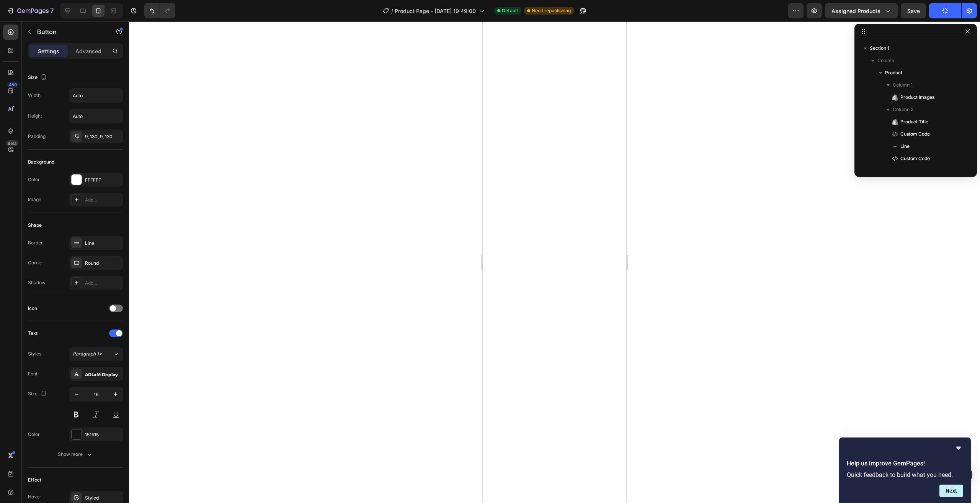  Describe the element at coordinates (103, 243) in the screenshot. I see `div: Line` at that location.